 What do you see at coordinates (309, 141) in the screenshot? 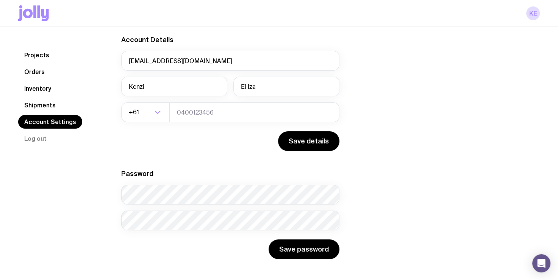
I see `button: Save details` at bounding box center [309, 141].